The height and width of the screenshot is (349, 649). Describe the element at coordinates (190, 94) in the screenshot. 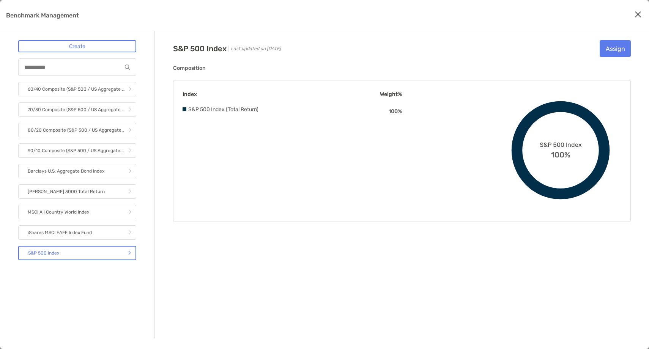

I see `p: Index` at that location.